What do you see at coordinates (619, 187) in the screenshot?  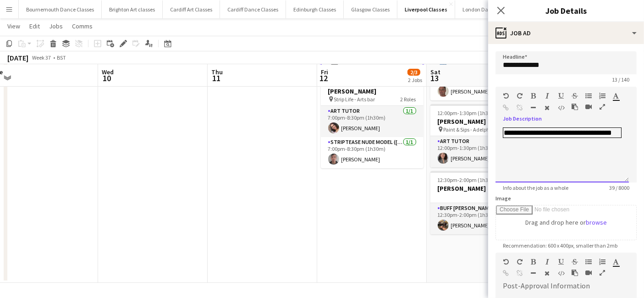 I see `span: 39 / 8000` at bounding box center [619, 187].